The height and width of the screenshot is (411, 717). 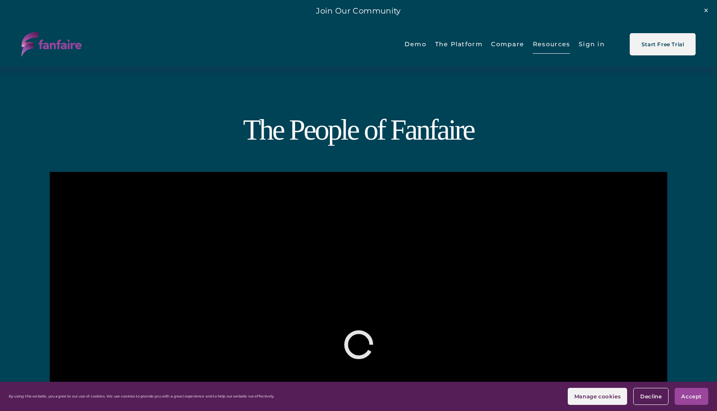 I want to click on span: Resources, so click(x=551, y=44).